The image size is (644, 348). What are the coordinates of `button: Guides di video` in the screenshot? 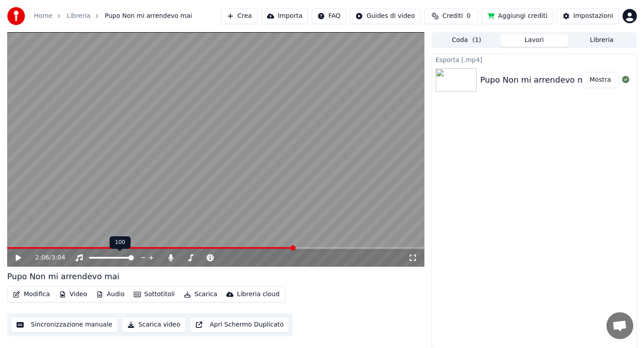 It's located at (385, 16).